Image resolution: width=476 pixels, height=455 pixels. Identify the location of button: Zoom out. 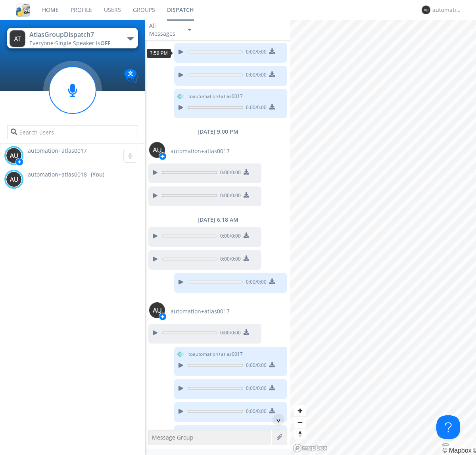
(300, 422).